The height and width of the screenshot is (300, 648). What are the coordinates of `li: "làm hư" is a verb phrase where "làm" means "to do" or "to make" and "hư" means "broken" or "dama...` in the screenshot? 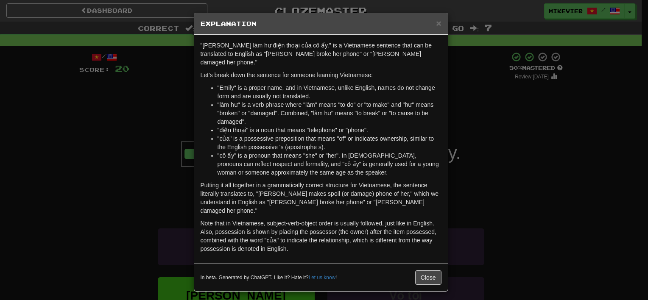 It's located at (330, 113).